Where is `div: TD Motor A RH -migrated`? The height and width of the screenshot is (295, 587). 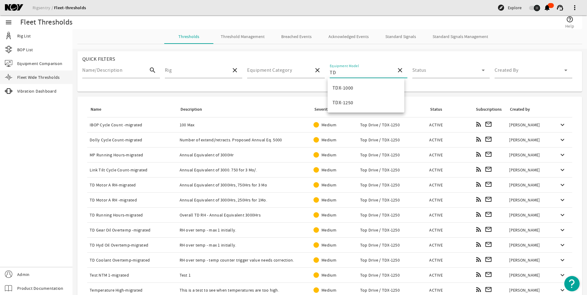 div: TD Motor A RH -migrated is located at coordinates (132, 200).